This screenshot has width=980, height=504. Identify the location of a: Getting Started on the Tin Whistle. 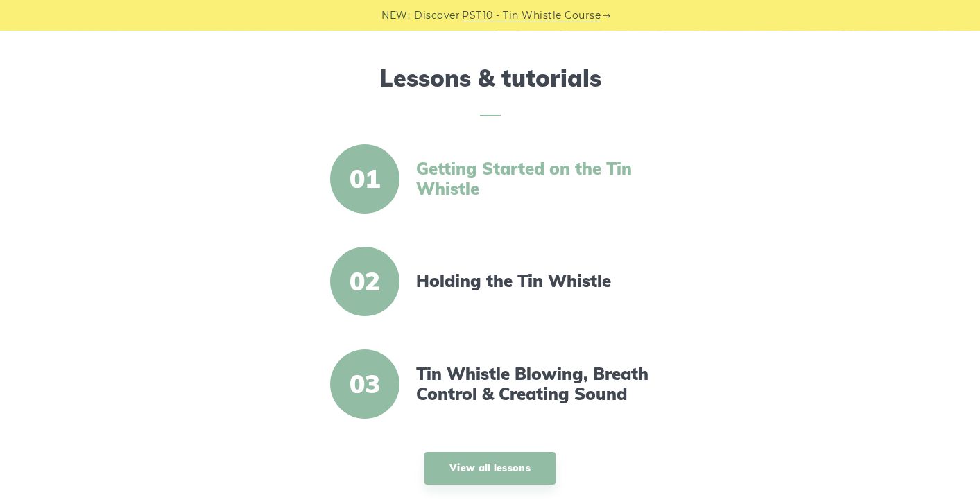
(535, 179).